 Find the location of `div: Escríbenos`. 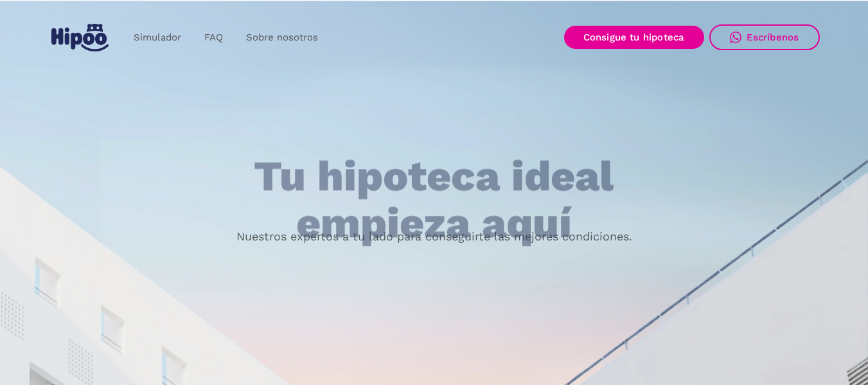

div: Escríbenos is located at coordinates (773, 38).